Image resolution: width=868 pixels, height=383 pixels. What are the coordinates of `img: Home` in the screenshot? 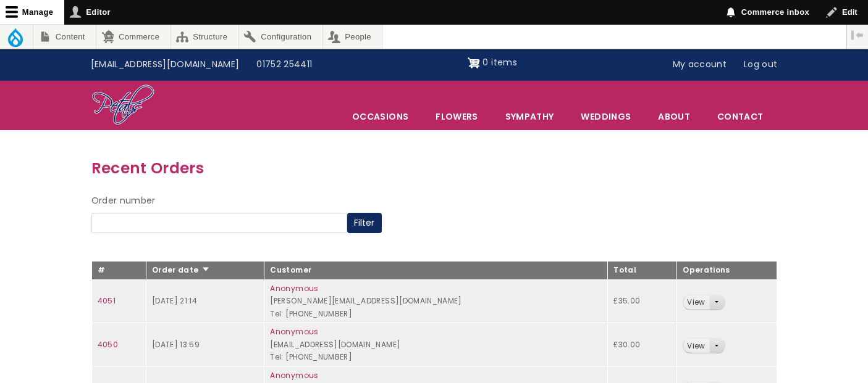 It's located at (123, 106).